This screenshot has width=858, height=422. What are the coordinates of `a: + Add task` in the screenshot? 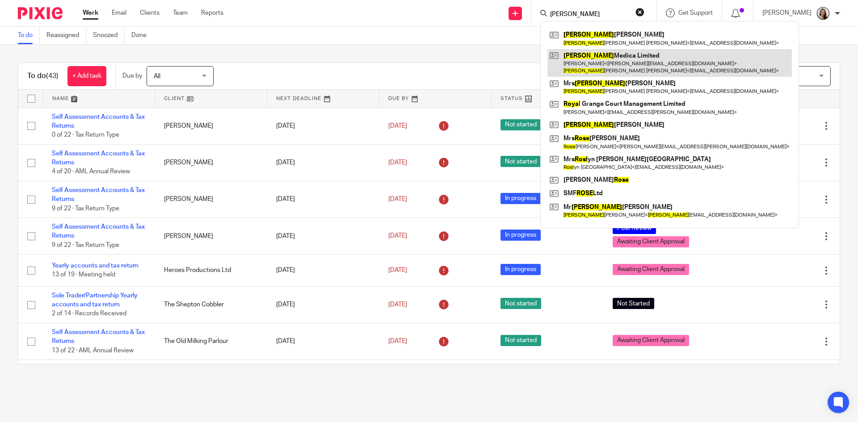 It's located at (87, 76).